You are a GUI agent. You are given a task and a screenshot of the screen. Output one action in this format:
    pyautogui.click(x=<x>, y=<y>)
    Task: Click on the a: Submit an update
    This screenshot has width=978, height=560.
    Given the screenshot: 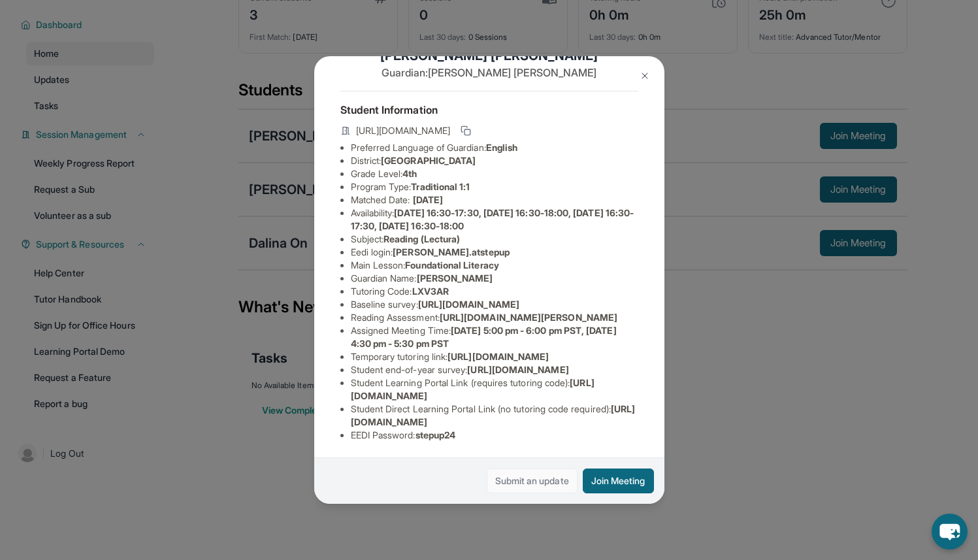 What is the action you would take?
    pyautogui.click(x=532, y=481)
    